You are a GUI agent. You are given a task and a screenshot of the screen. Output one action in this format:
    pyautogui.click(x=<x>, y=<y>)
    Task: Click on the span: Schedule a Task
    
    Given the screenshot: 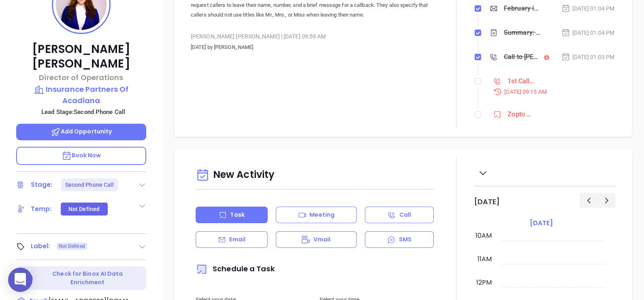 What is the action you would take?
    pyautogui.click(x=235, y=269)
    